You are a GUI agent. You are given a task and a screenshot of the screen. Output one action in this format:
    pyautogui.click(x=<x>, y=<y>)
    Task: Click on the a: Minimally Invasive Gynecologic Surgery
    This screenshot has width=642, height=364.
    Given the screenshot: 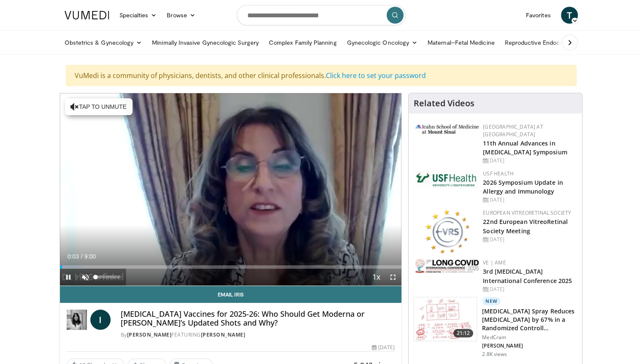 What is the action you would take?
    pyautogui.click(x=205, y=43)
    